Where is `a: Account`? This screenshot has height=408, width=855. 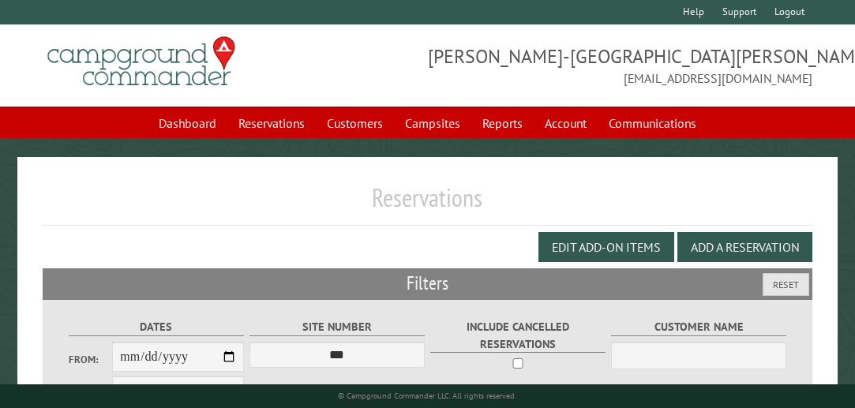
a: Account is located at coordinates (565, 123).